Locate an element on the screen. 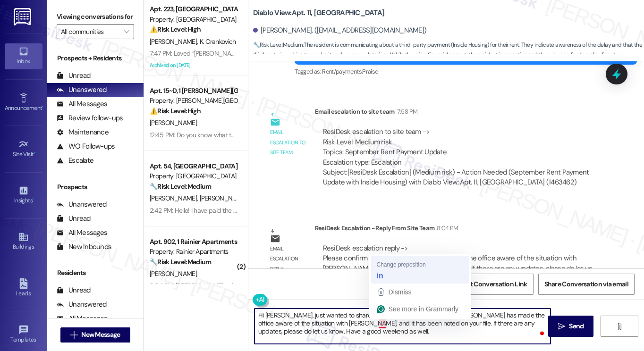 This screenshot has width=644, height=351. span: Share Conversation via email is located at coordinates (586, 284).